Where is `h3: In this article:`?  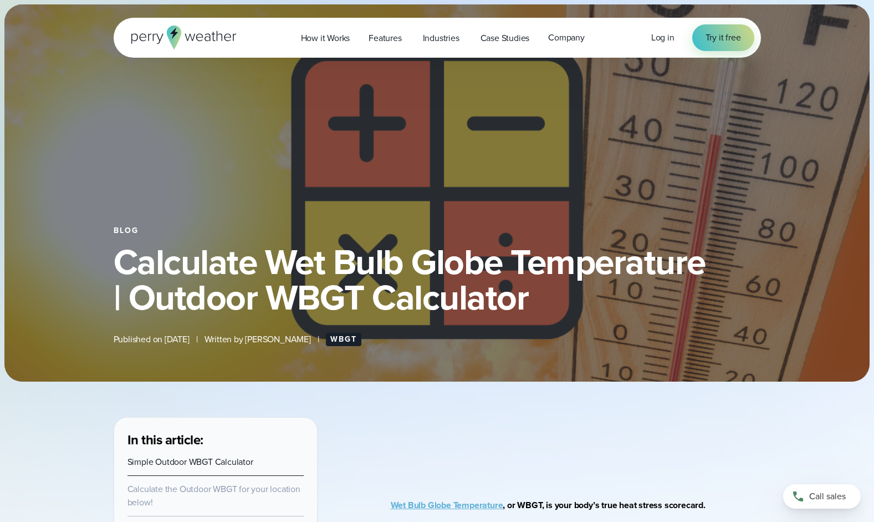
h3: In this article: is located at coordinates (216, 440).